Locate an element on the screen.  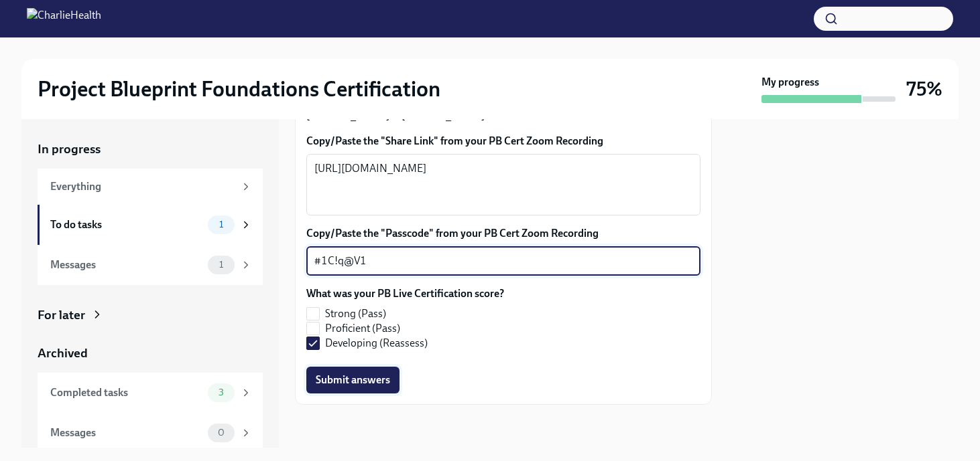
h3: 75% is located at coordinates (924, 89).